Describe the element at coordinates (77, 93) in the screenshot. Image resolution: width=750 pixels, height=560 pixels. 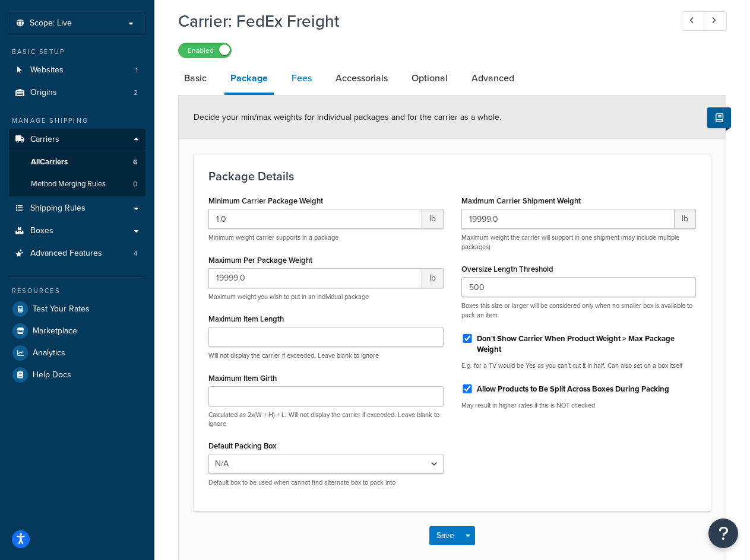
I see `li: Origins` at that location.